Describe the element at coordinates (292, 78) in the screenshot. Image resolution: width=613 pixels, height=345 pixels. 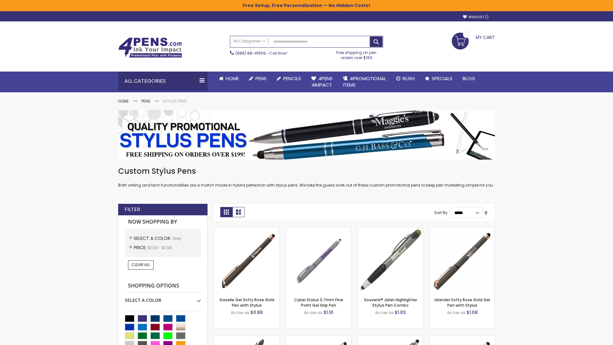
I see `span: Pencils` at that location.